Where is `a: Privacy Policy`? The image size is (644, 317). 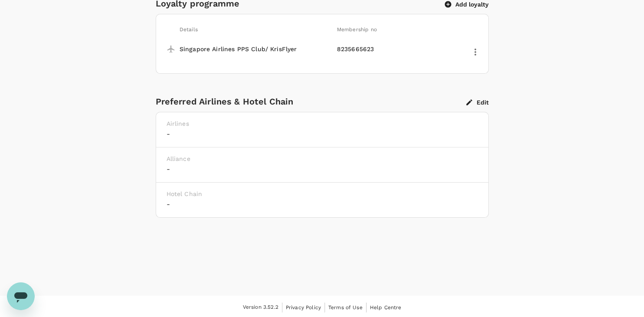
a: Privacy Policy is located at coordinates (303, 307).